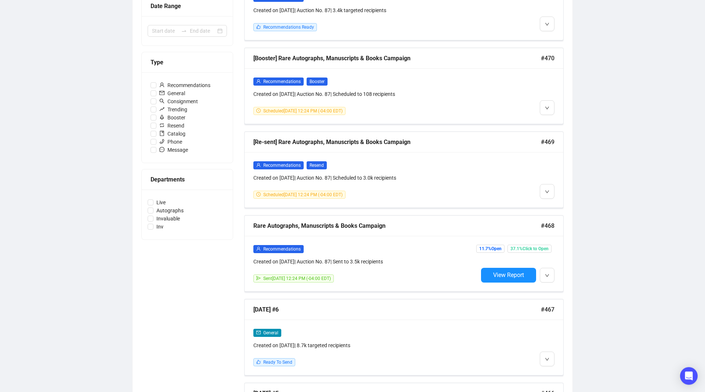 This screenshot has width=705, height=392. I want to click on span: message, so click(162, 149).